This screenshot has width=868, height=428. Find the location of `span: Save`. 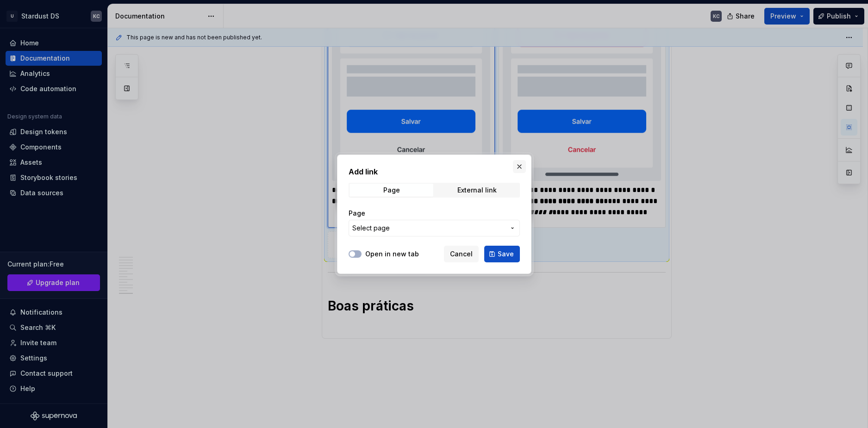

span: Save is located at coordinates (505, 254).